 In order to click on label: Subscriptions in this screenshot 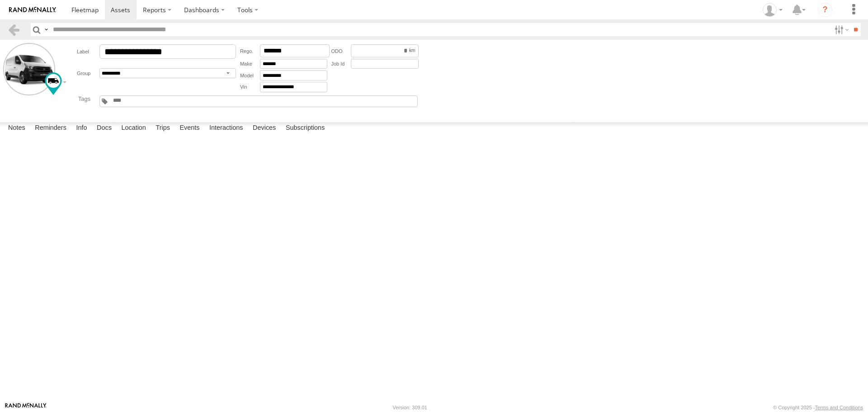, I will do `click(305, 128)`.